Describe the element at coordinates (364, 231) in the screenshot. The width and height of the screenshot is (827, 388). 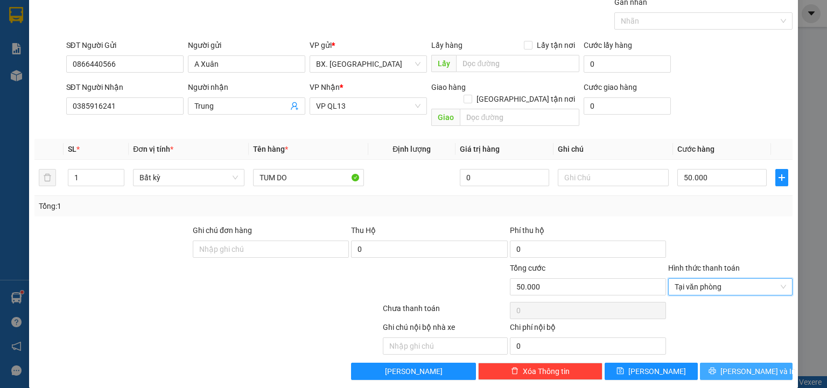
I see `span: Thu Hộ` at that location.